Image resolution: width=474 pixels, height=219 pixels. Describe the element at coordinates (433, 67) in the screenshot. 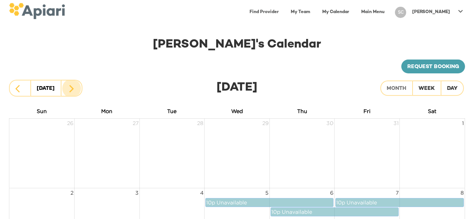

I see `span: Request booking` at that location.